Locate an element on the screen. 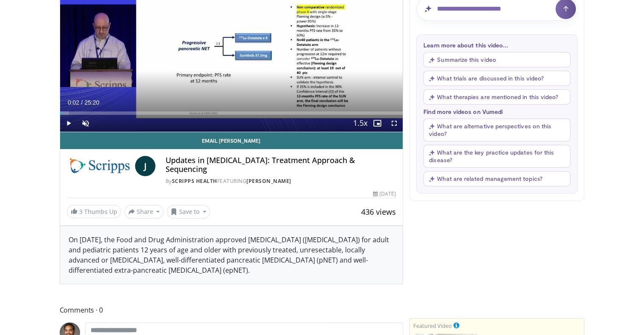 The height and width of the screenshot is (335, 644). a: 3 Thumbs Up is located at coordinates (94, 211).